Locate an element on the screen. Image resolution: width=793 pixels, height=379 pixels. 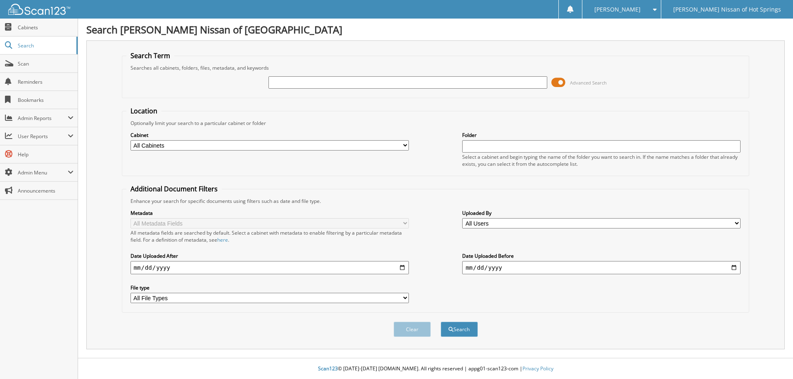
a: here is located at coordinates (223, 240).